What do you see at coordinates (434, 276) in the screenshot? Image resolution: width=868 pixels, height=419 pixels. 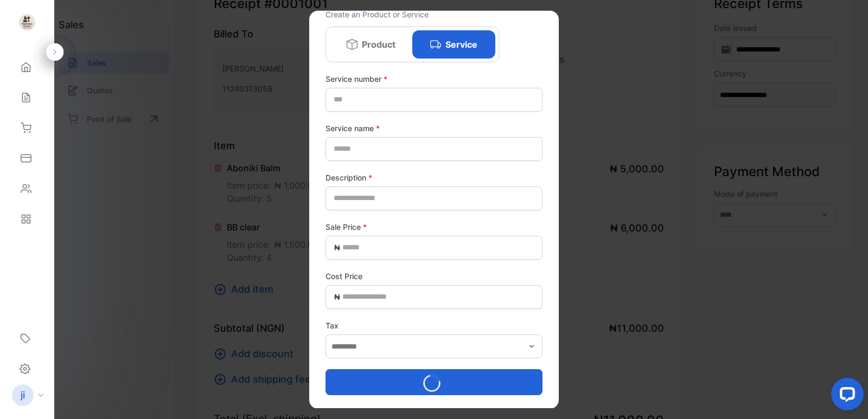 I see `label: Cost Price` at bounding box center [434, 276].